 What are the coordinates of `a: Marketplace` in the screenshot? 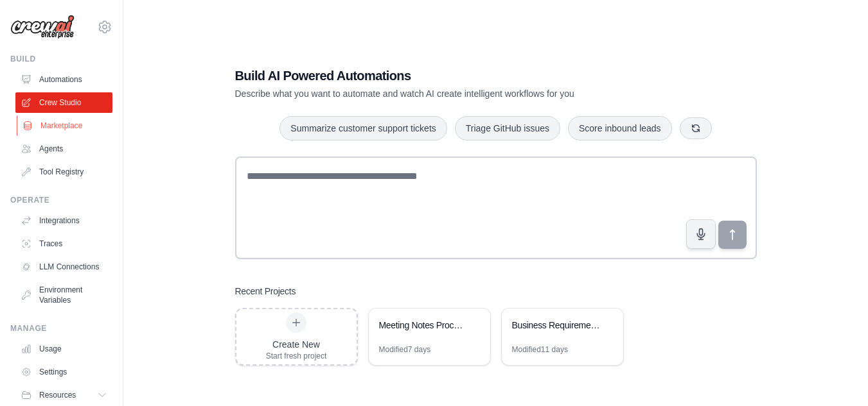 It's located at (65, 126).